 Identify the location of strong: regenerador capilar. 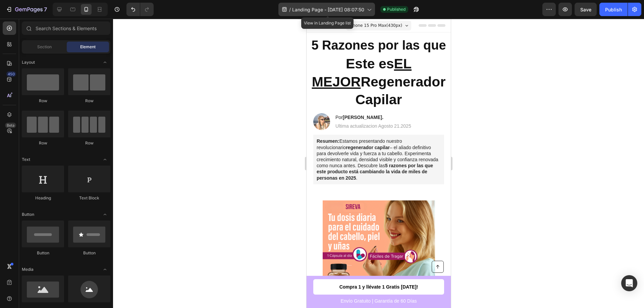
(61, 129).